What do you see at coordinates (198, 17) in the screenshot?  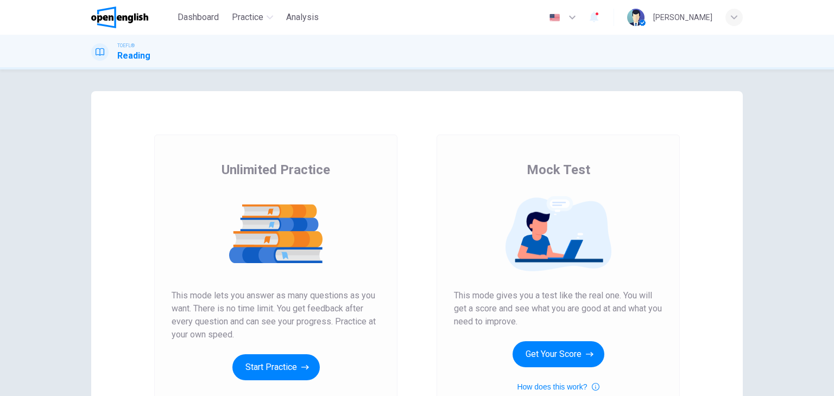 I see `span: Dashboard` at bounding box center [198, 17].